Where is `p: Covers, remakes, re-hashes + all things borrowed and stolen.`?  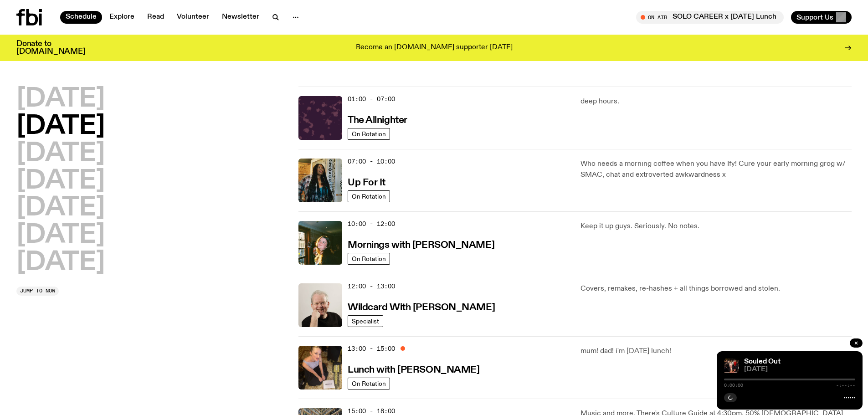
p: Covers, remakes, re-hashes + all things borrowed and stolen. is located at coordinates (716, 289).